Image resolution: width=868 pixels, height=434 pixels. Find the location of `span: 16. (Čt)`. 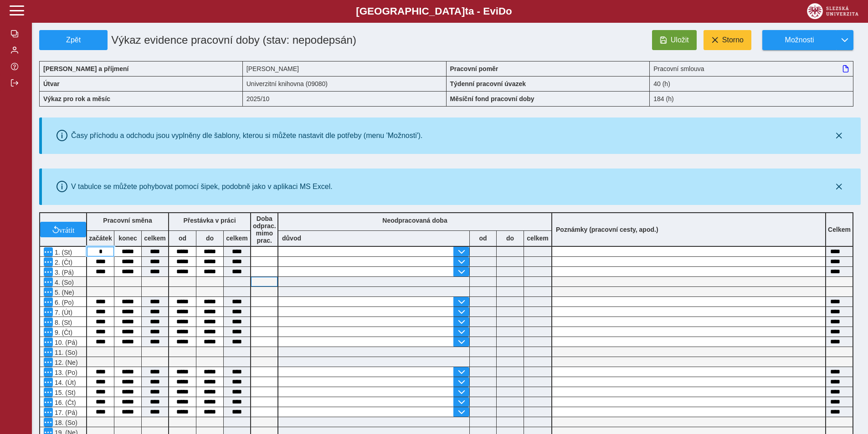

span: 16. (Čt) is located at coordinates (64, 403).